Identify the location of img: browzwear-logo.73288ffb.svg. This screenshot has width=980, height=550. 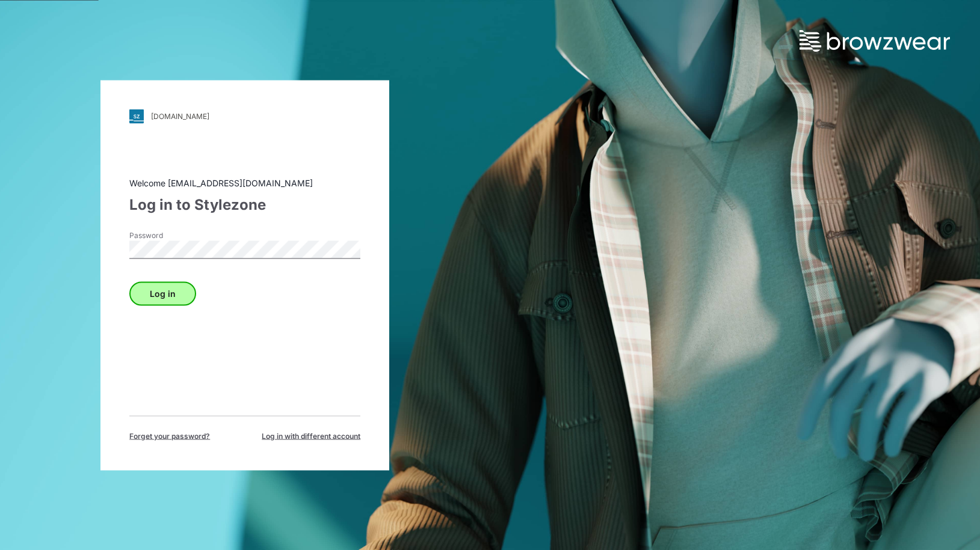
(875, 41).